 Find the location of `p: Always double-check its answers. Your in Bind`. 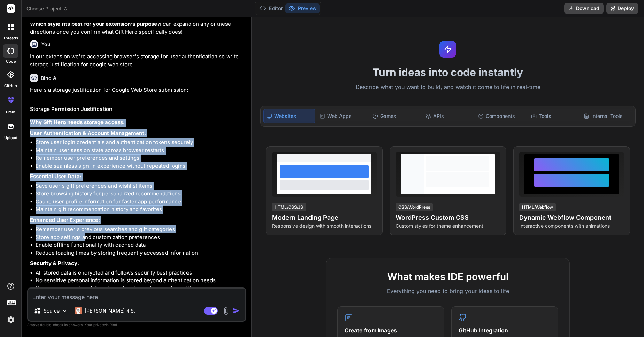

p: Always double-check its answers. Your in Bind is located at coordinates (137, 325).